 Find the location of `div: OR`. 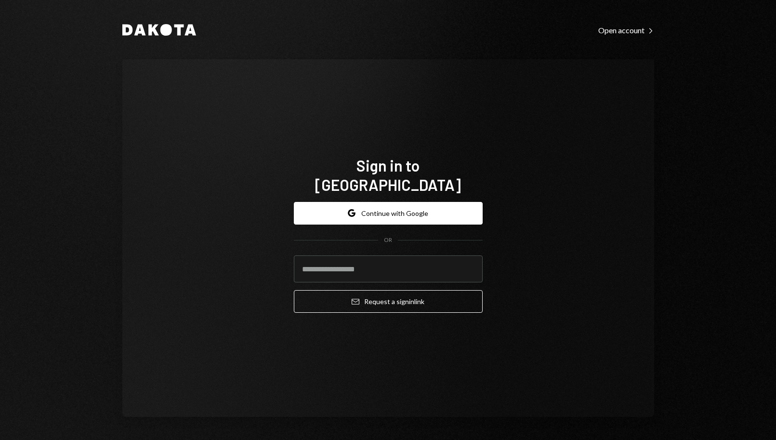

div: OR is located at coordinates (388, 240).